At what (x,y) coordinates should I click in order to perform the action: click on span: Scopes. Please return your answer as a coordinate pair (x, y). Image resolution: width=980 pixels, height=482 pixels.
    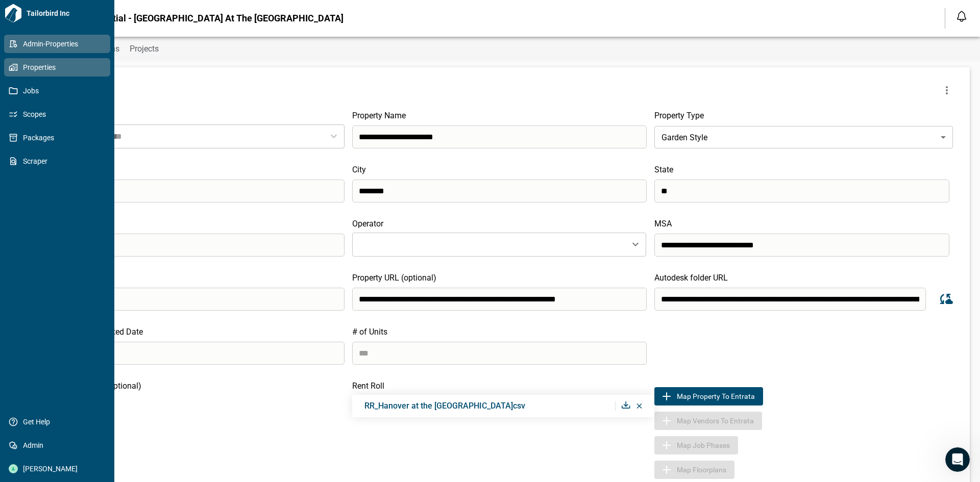
    Looking at the image, I should click on (59, 114).